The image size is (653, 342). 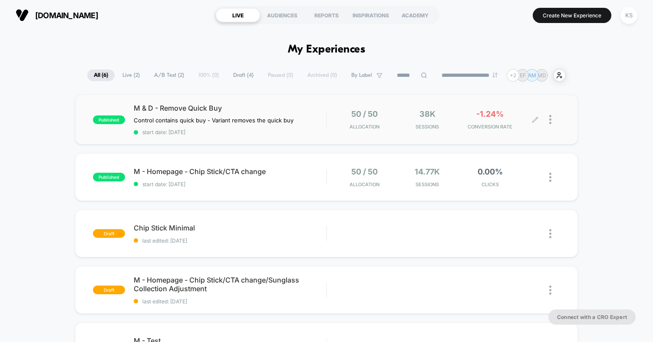 What do you see at coordinates (362, 75) in the screenshot?
I see `span: By Label` at bounding box center [362, 75].